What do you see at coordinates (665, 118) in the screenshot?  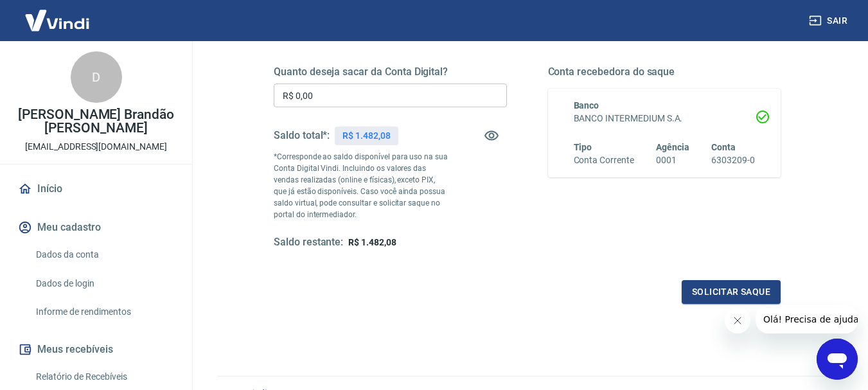 I see `h6: BANCO INTERMEDIUM S.A.` at bounding box center [665, 118].